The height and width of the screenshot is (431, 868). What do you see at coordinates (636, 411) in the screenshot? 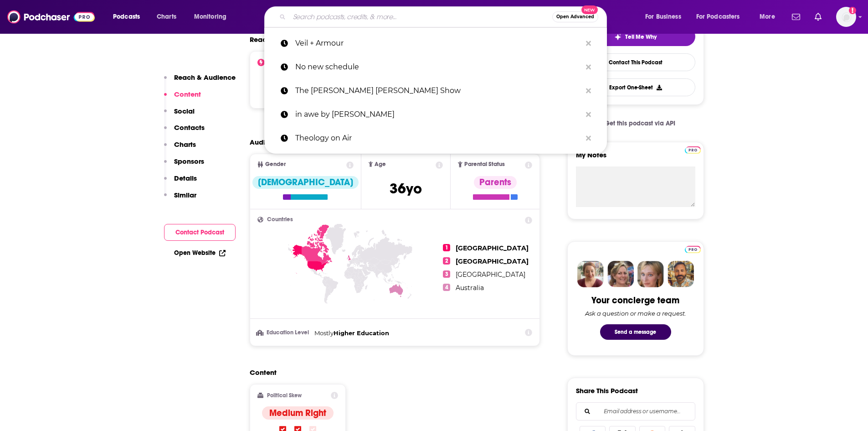
I see `input: Email address or username...` at bounding box center [636, 411].